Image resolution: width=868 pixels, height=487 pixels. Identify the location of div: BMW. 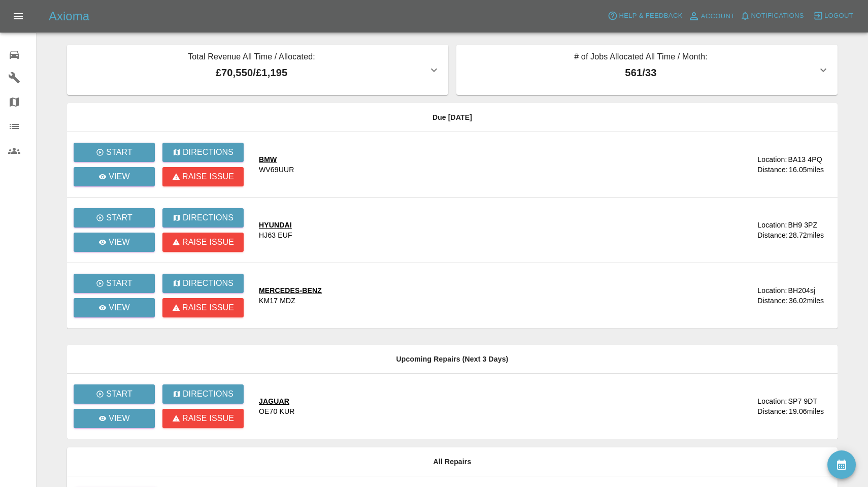
(277, 159).